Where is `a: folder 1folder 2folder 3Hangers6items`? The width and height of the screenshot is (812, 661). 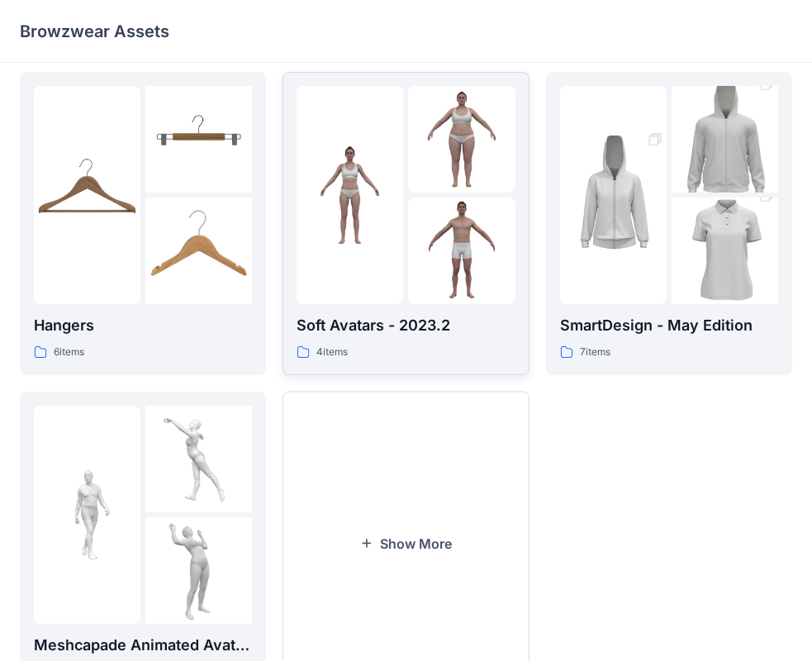 a: folder 1folder 2folder 3Hangers6items is located at coordinates (143, 223).